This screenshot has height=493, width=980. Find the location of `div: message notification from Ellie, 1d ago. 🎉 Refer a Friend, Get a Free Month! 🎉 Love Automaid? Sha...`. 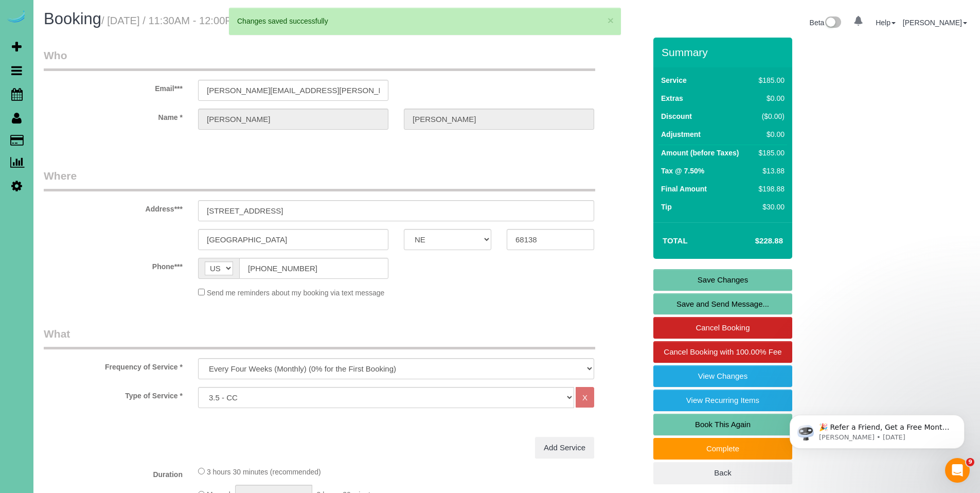

div: message notification from Ellie, 1d ago. 🎉 Refer a Friend, Get a Free Month! 🎉 Love Automaid? Sha... is located at coordinates (103, 39).